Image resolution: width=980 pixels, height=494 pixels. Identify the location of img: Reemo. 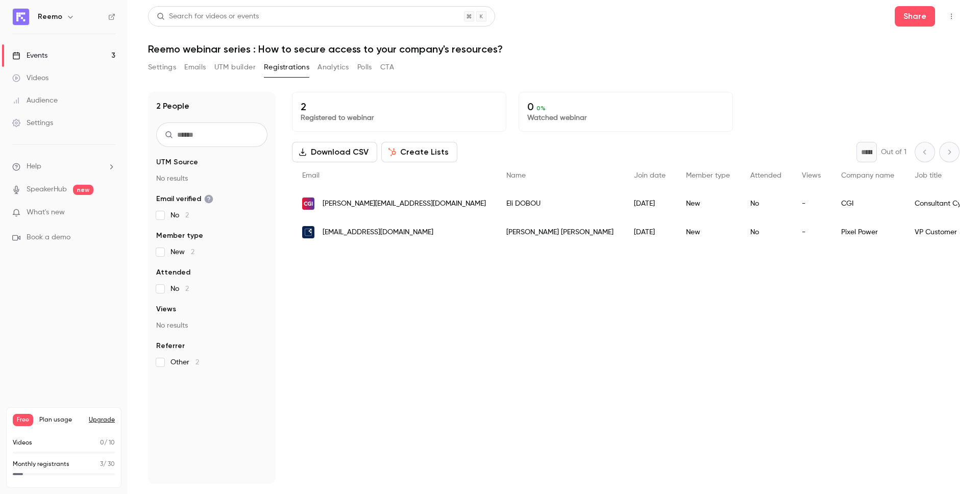
(21, 17).